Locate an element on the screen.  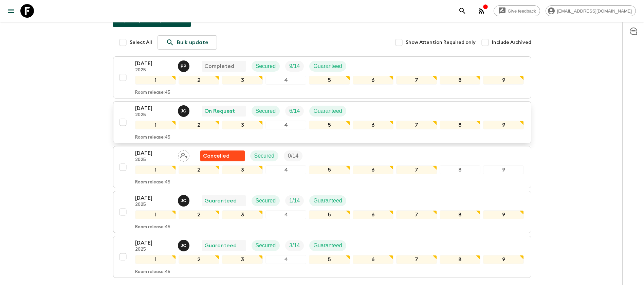
button: search adventures is located at coordinates (462, 11).